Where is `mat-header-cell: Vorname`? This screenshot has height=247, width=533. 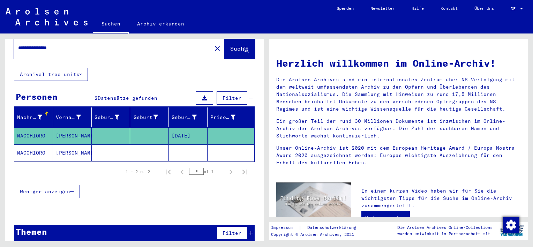 mat-header-cell: Vorname is located at coordinates (72, 117).